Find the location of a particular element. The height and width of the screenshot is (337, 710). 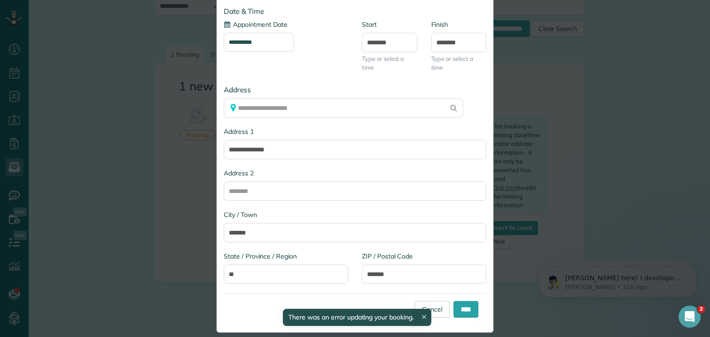

p: Message from Alexandre, sent 21h ago is located at coordinates (100, 40).